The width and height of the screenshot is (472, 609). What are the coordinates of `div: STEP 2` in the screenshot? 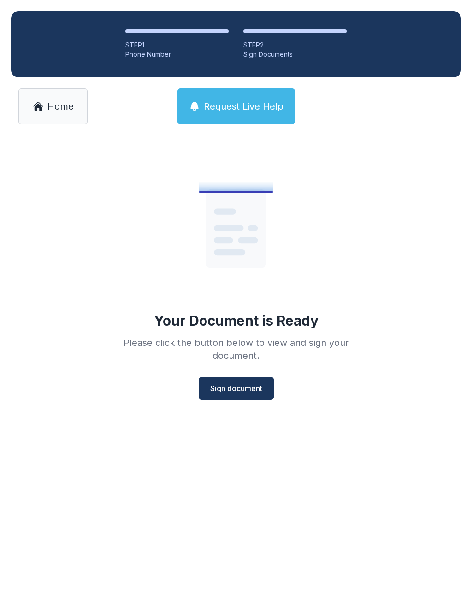 It's located at (295, 45).